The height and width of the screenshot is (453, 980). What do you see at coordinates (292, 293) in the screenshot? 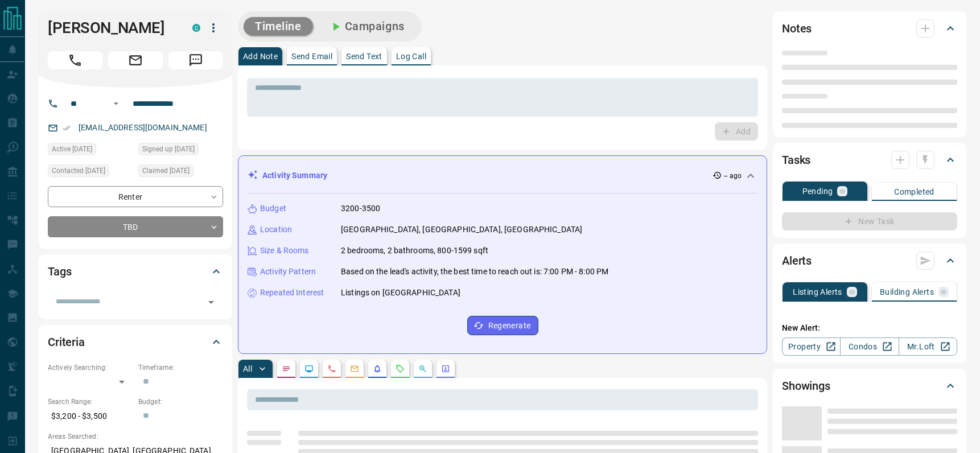
I see `p: Repeated Interest` at bounding box center [292, 293].